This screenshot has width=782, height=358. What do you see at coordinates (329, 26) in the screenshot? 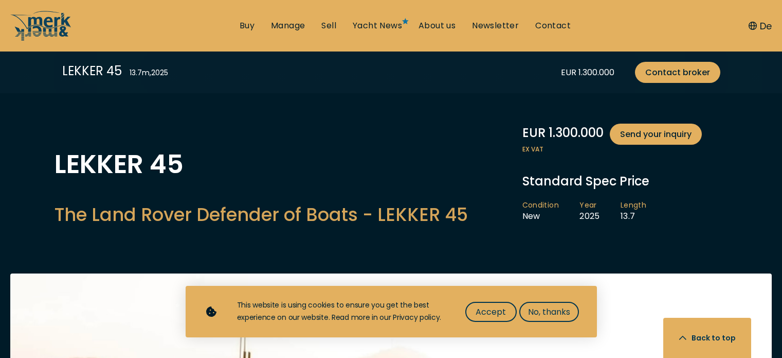
I see `a: Sell` at bounding box center [329, 26].